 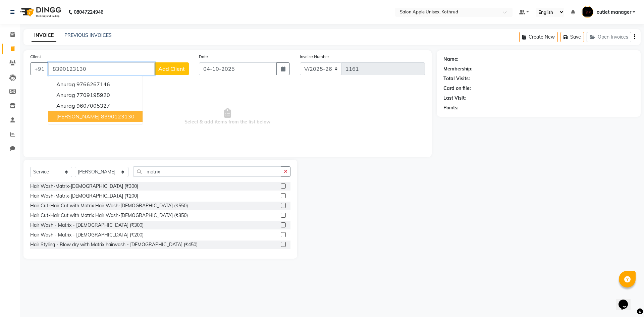 What do you see at coordinates (457, 88) in the screenshot?
I see `div: Card on file:` at bounding box center [457, 88].